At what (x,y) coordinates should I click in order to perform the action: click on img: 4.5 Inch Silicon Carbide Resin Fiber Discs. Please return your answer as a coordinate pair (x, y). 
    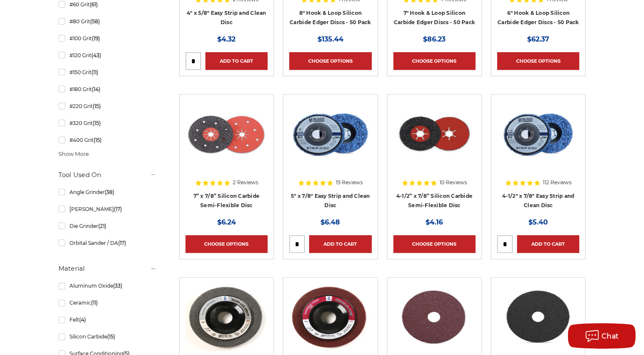
    Looking at the image, I should click on (538, 317).